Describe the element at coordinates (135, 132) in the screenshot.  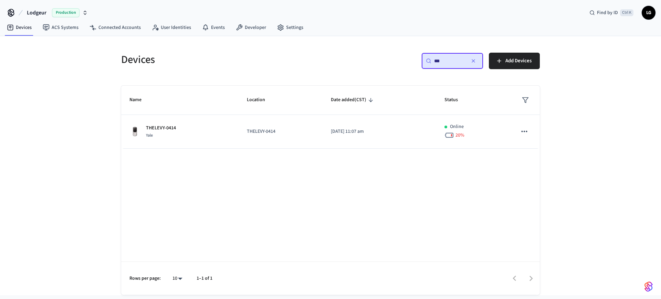
I see `img: Yale Assure Touchscreen Wifi Smart Lock, Satin Nickel, Front` at that location.